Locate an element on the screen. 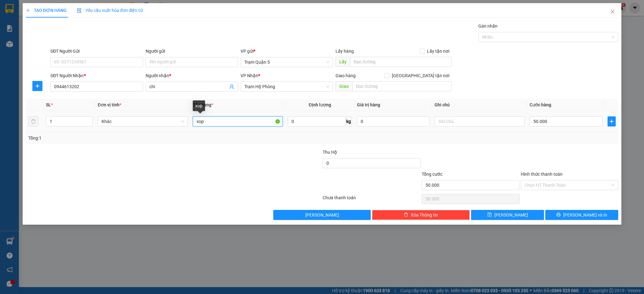 This screenshot has height=294, width=644. div: VP gửi is located at coordinates (286, 51).